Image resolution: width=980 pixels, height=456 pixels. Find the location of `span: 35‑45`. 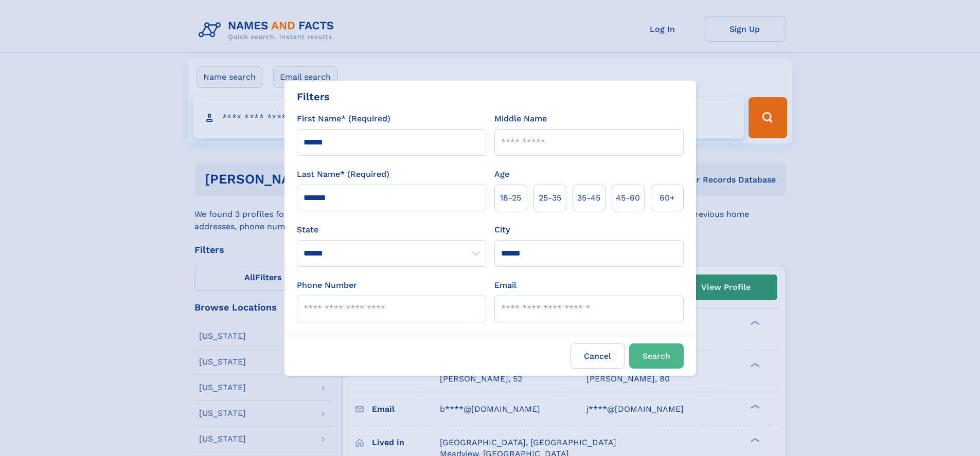

span: 35‑45 is located at coordinates (588, 198).